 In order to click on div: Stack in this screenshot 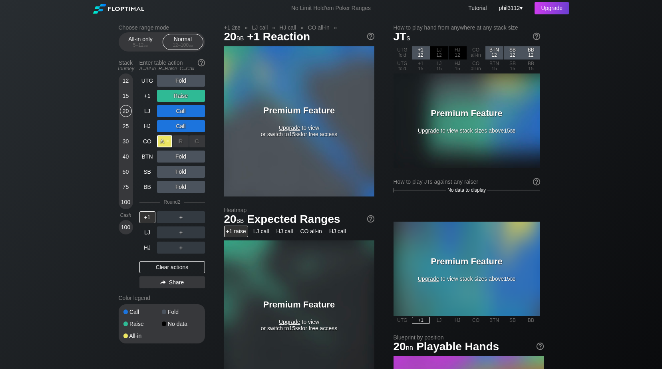, I will do `click(126, 66)`.